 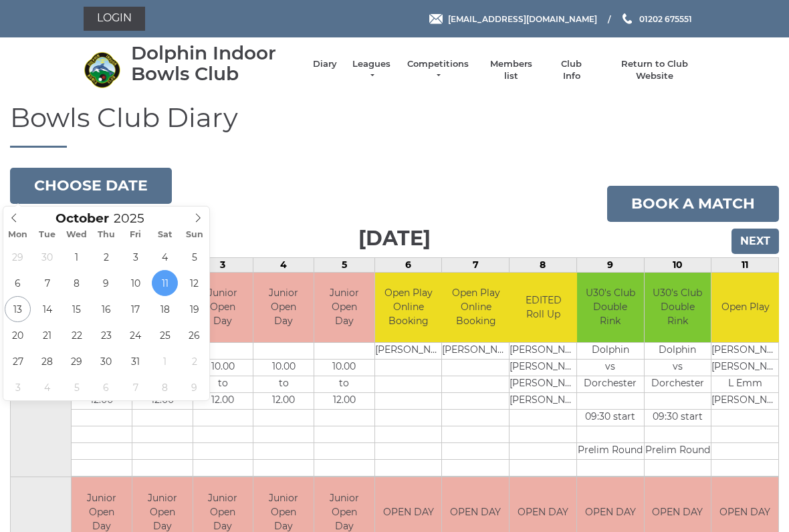 I want to click on td: 10, so click(x=677, y=265).